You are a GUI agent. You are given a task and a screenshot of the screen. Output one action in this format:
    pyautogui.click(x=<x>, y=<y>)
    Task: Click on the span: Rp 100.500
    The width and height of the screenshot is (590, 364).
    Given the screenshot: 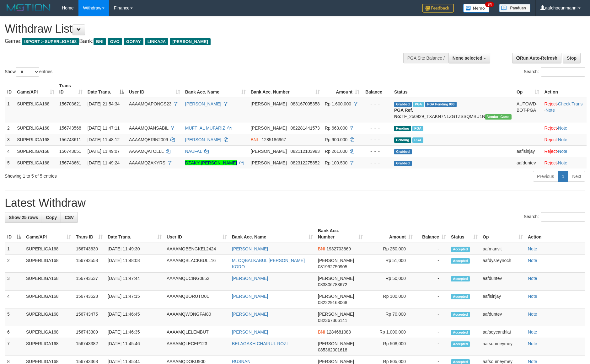 What is the action you would take?
    pyautogui.click(x=336, y=163)
    